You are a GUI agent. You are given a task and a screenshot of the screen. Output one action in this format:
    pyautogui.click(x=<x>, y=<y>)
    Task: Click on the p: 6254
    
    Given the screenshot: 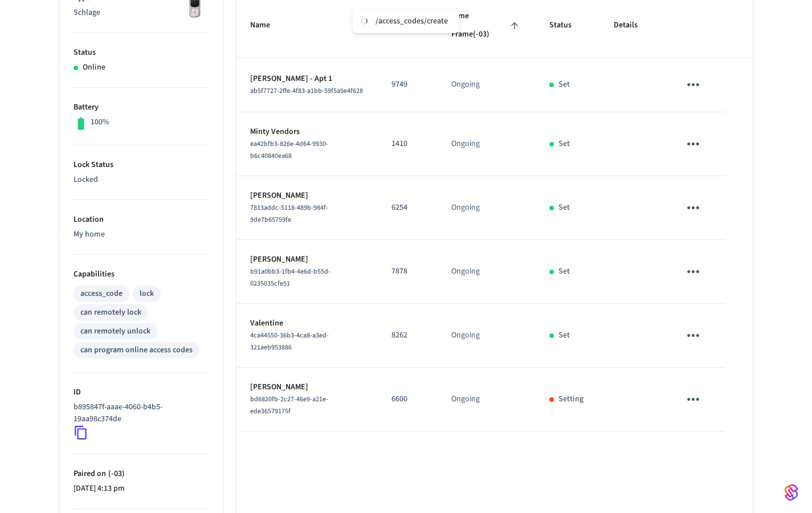 What is the action you would take?
    pyautogui.click(x=407, y=208)
    